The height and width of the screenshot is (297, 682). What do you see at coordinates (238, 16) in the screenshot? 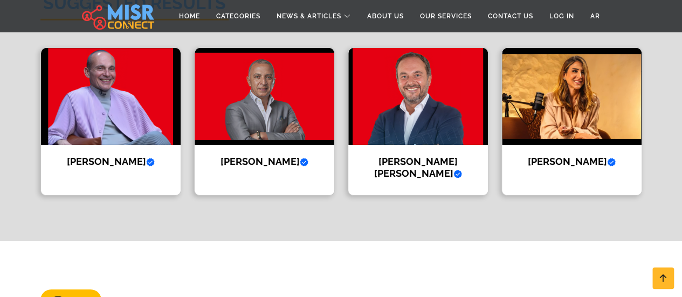
I see `a: Categories` at bounding box center [238, 16].